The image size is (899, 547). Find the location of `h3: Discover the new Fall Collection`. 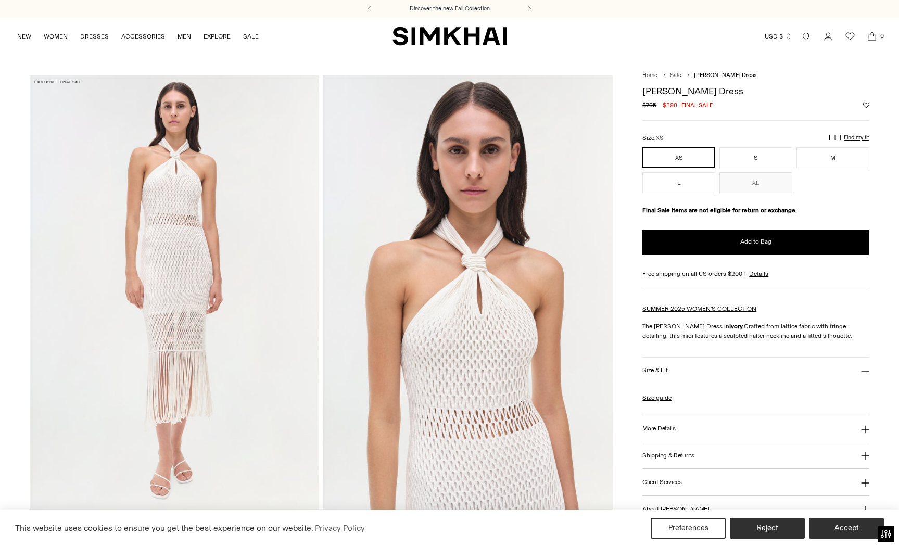

h3: Discover the new Fall Collection is located at coordinates (450, 9).